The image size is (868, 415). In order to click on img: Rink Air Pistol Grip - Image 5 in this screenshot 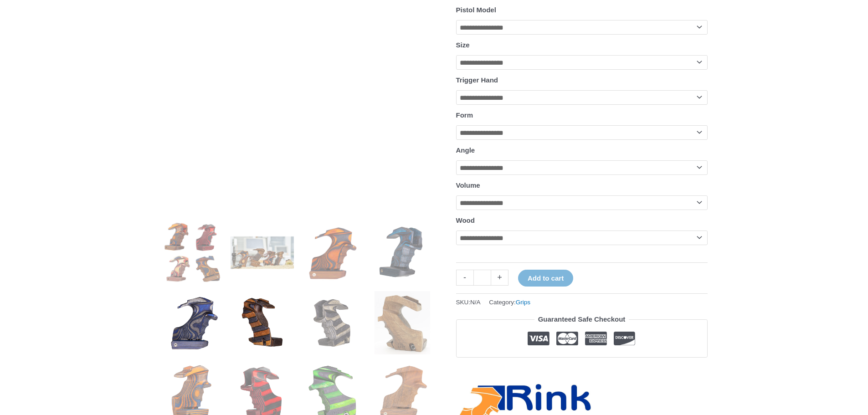, I will do `click(192, 323)`.